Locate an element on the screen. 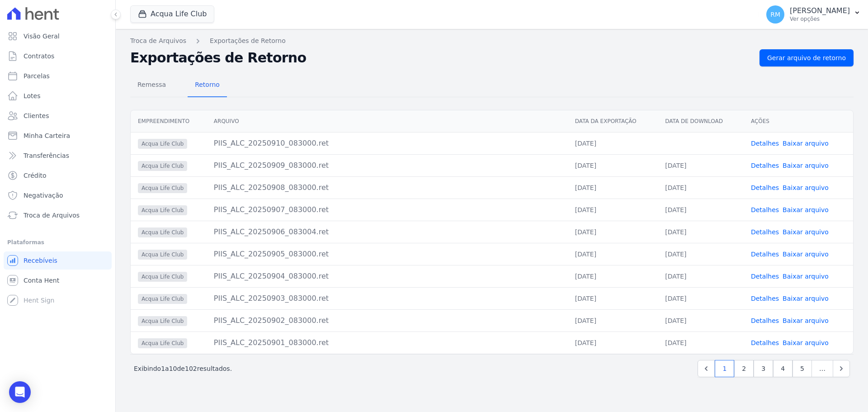  div: PIIS_ALC_20250910_083000.ret is located at coordinates (387, 143).